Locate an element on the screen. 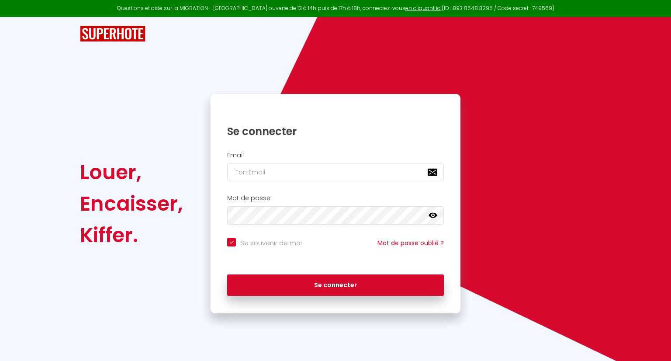 The width and height of the screenshot is (671, 361). h2: Email is located at coordinates (335, 155).